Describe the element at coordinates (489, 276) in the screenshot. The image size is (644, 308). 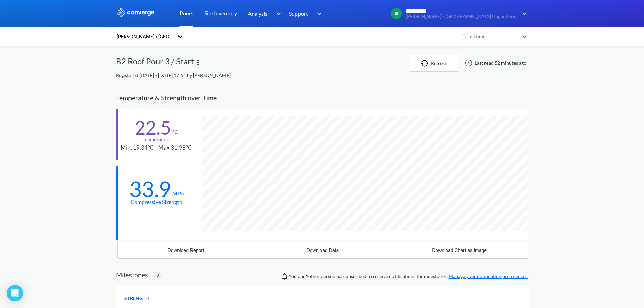
I see `a: Manage your notification preferences.` at that location.